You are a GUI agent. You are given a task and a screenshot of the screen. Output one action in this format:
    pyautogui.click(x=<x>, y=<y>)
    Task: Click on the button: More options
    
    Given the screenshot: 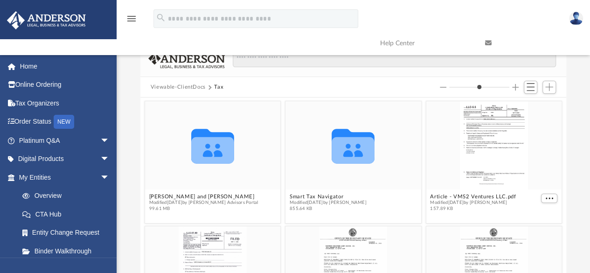 What is the action you would take?
    pyautogui.click(x=550, y=198)
    